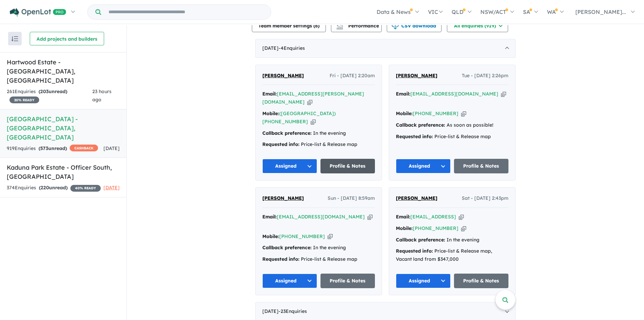 The image size is (644, 320). Describe the element at coordinates (49, 96) in the screenshot. I see `div: 261 Enquir ies` at that location.